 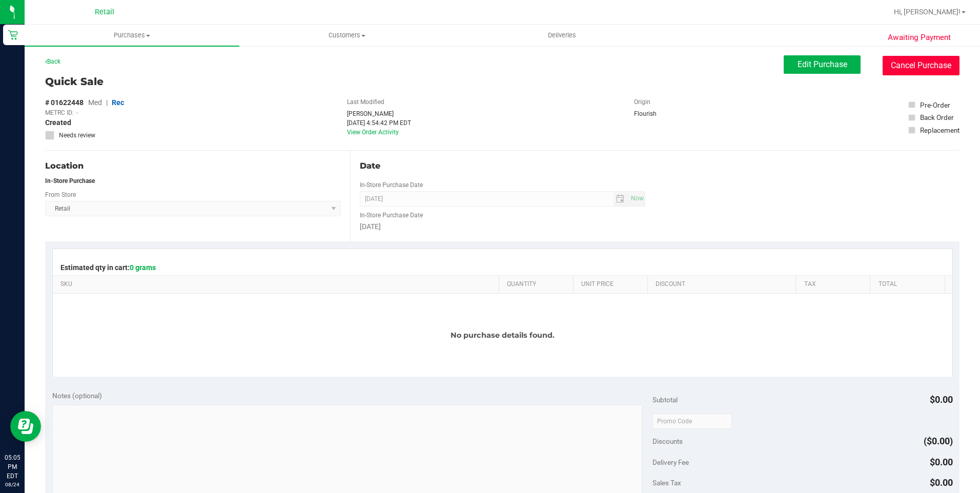 What do you see at coordinates (612, 285) in the screenshot?
I see `a: Unit Price` at bounding box center [612, 285].